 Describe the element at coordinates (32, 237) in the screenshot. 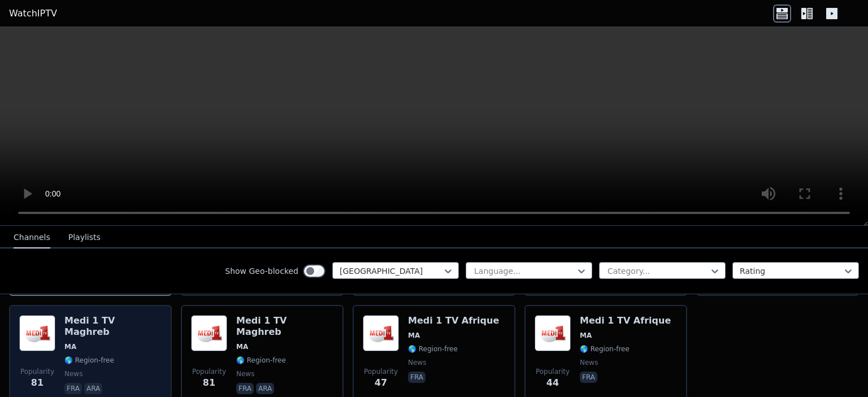

I see `button: Channels` at that location.